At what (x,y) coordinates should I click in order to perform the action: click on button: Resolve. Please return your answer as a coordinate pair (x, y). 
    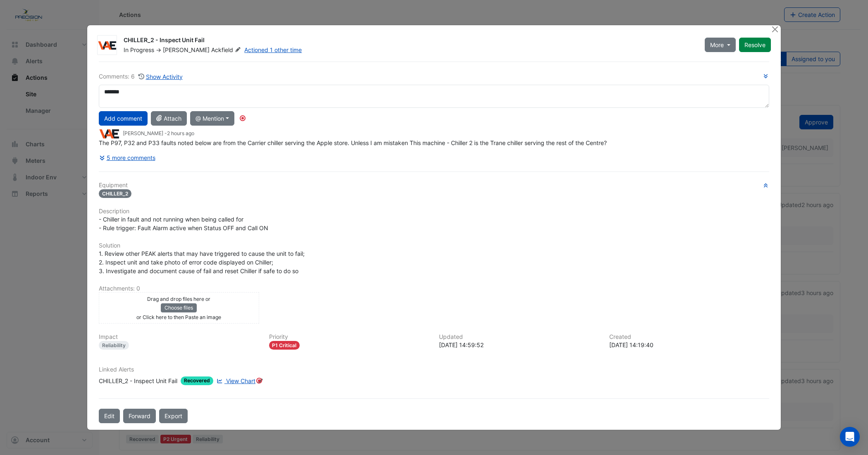
    Looking at the image, I should click on (754, 44).